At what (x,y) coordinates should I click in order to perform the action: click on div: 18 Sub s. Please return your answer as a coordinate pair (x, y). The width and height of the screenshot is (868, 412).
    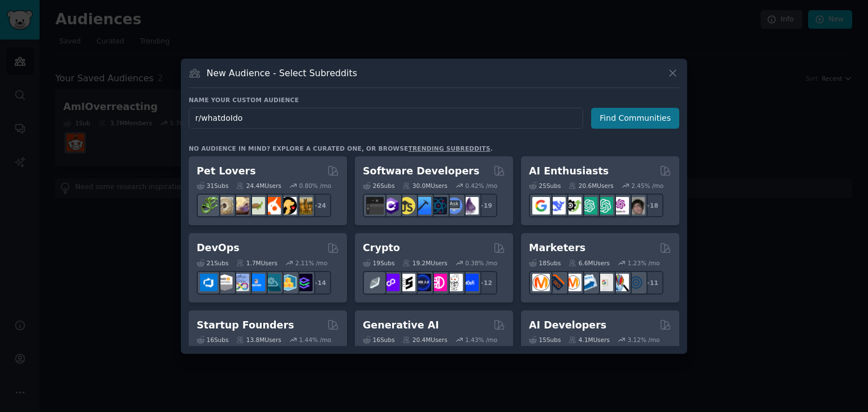
    Looking at the image, I should click on (545, 263).